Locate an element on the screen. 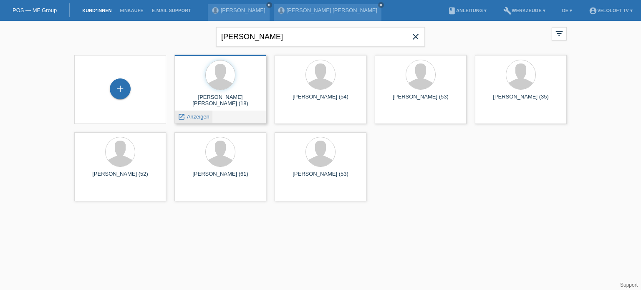  a: account_circleVeloLoft TV ▾ is located at coordinates (611, 10).